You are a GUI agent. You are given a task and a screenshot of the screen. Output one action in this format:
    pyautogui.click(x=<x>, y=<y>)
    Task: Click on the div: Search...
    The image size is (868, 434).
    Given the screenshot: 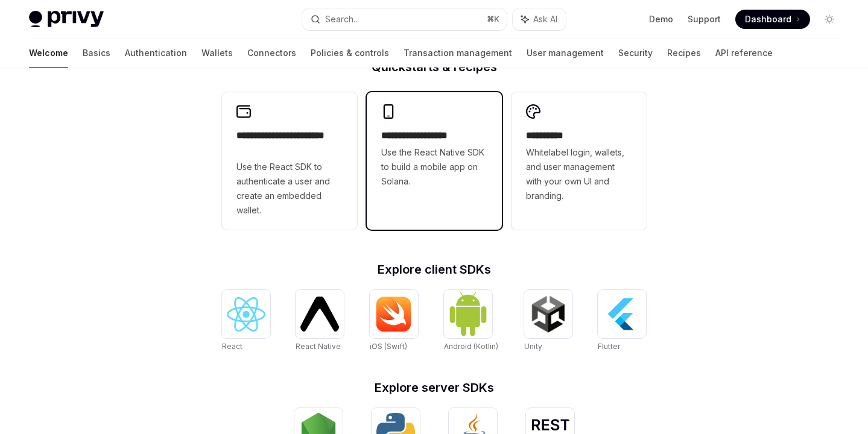 What is the action you would take?
    pyautogui.click(x=342, y=19)
    